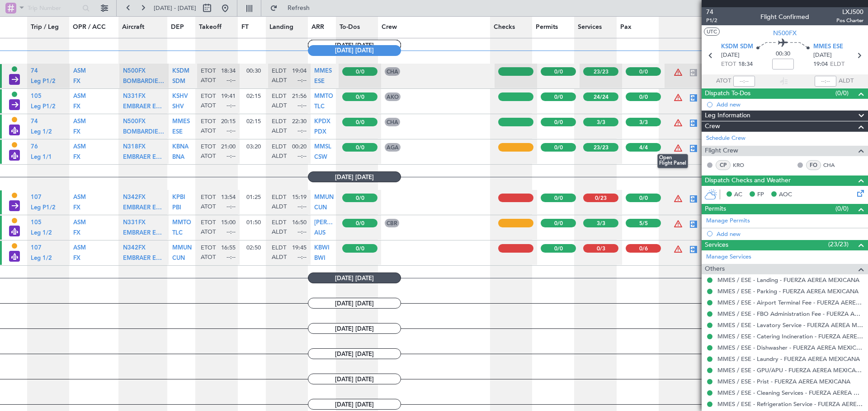 The width and height of the screenshot is (868, 411). I want to click on span: 19:45, so click(299, 248).